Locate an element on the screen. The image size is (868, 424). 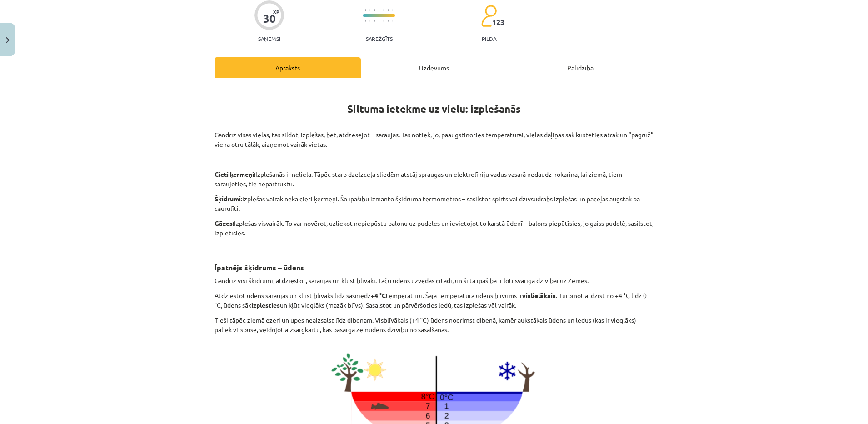
strong: Siltuma ietekme uz vielu: izplešanās is located at coordinates (434, 108).